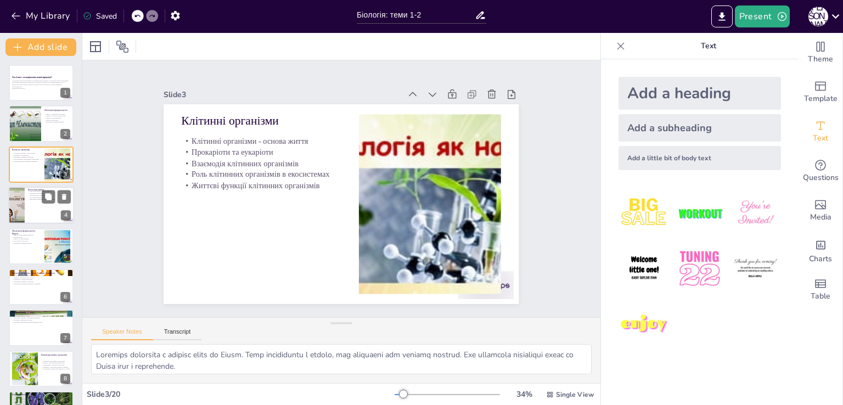 This screenshot has width=843, height=405. What do you see at coordinates (41, 316) in the screenshot?
I see `p: Популяції - групи особин` at bounding box center [41, 316].